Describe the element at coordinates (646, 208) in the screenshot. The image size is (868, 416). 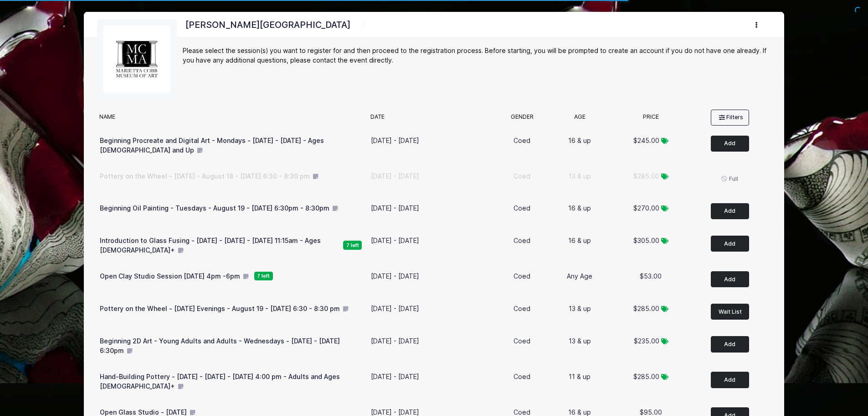
I see `span: $270.00` at that location.